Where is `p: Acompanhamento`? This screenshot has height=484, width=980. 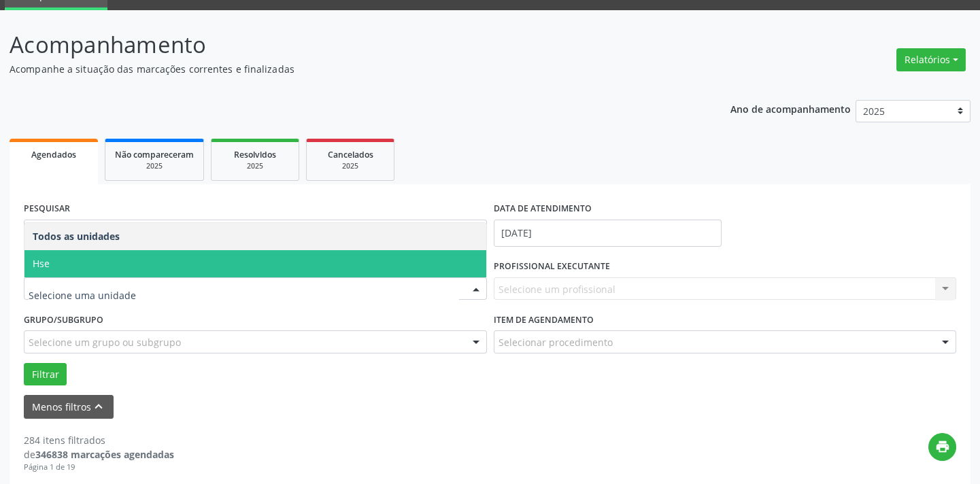 p: Acompanhamento is located at coordinates (346, 45).